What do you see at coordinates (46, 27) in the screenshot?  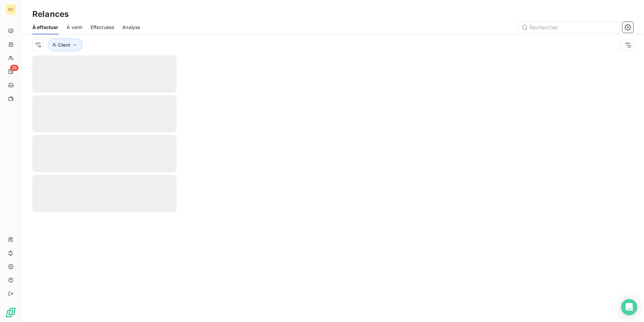 I see `span: À effectuer` at bounding box center [46, 27].